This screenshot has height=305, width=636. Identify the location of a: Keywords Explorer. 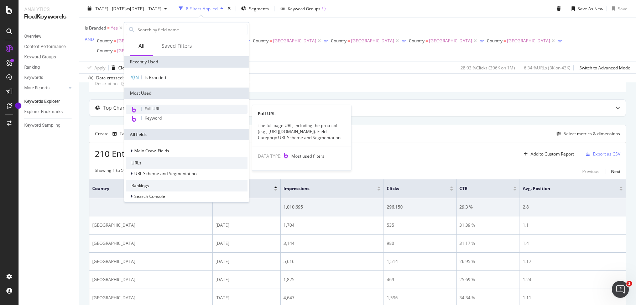
(49, 101).